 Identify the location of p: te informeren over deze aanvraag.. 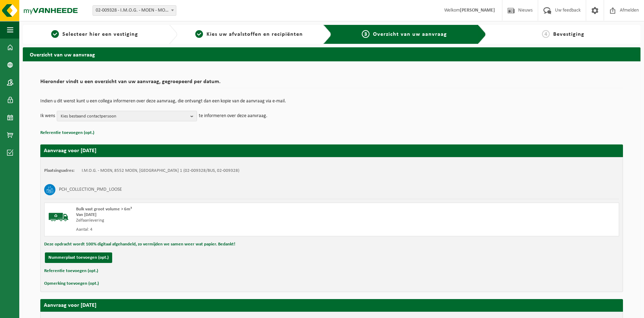
(233, 116).